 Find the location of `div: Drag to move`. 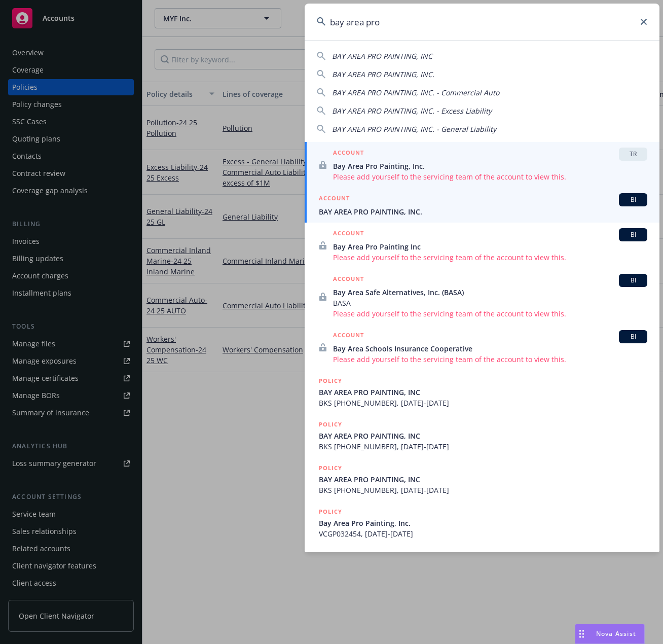

div: Drag to move is located at coordinates (582, 634).